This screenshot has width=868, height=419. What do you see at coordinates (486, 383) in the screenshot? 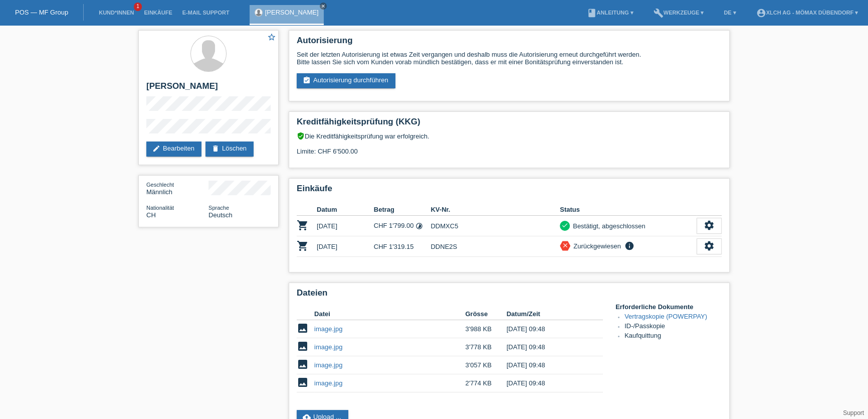
I see `td: 2'774 KB` at bounding box center [486, 383].